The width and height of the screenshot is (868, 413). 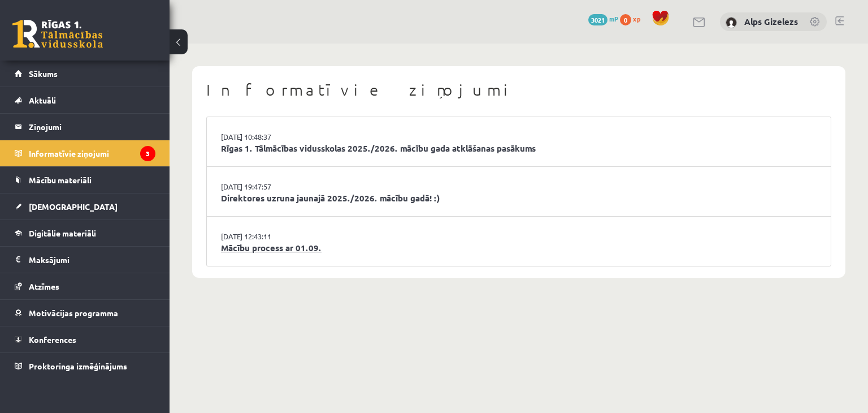 What do you see at coordinates (519, 198) in the screenshot?
I see `a: Direktores uzruna jaunajā 2025./2026. mācību gadā! :)` at bounding box center [519, 198].